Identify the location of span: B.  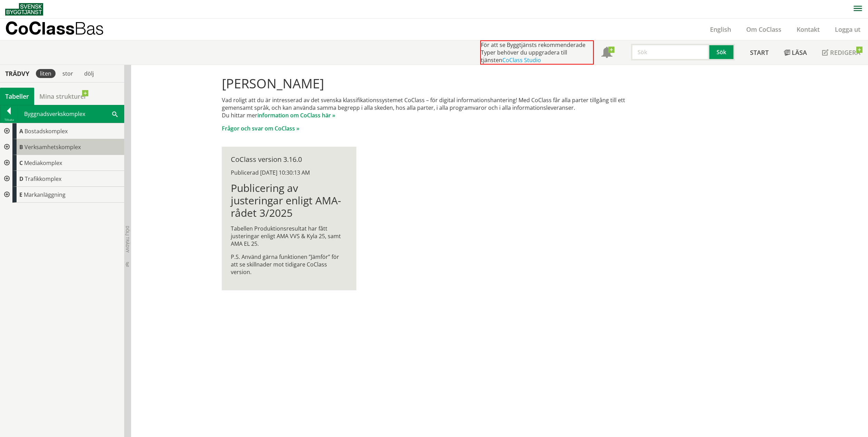
(21, 147).